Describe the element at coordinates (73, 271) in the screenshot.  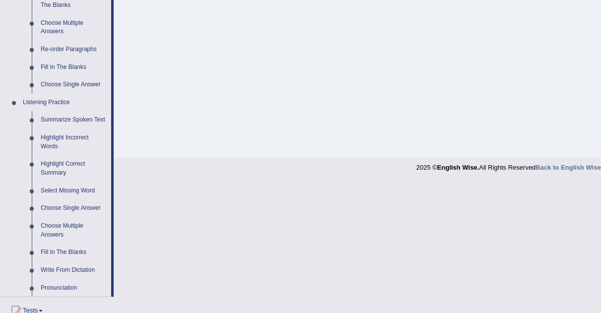
I see `a: Write From Dictation` at that location.